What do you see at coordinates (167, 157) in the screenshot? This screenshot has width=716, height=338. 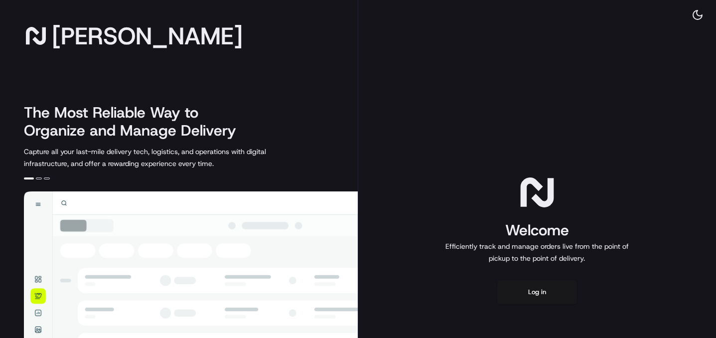 I see `p: Capture all your last-mile delivery tech, logistics, and operations with digital infrastructure, ...` at bounding box center [167, 157].